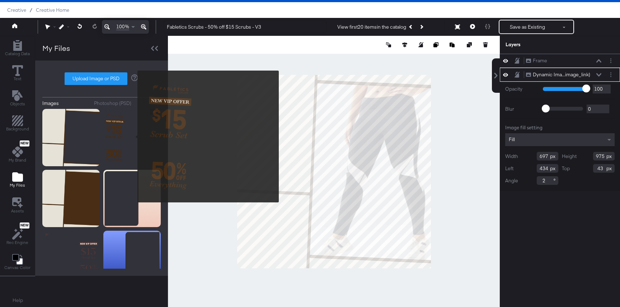 This screenshot has height=307, width=620. I want to click on button: Paste image, so click(453, 45).